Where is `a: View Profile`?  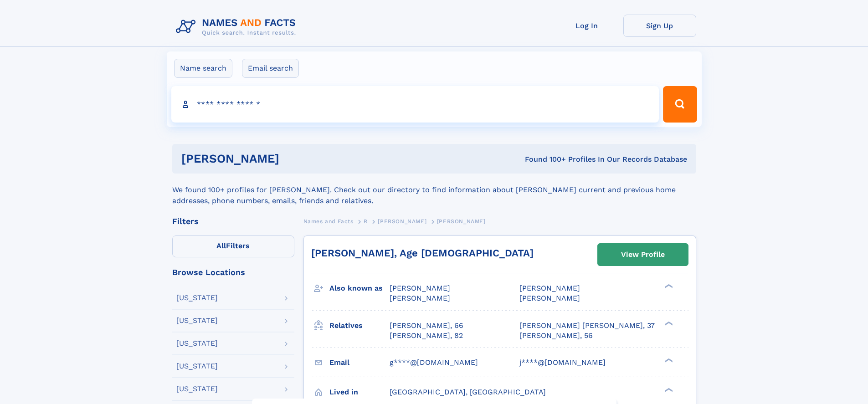 a: View Profile is located at coordinates (643, 255).